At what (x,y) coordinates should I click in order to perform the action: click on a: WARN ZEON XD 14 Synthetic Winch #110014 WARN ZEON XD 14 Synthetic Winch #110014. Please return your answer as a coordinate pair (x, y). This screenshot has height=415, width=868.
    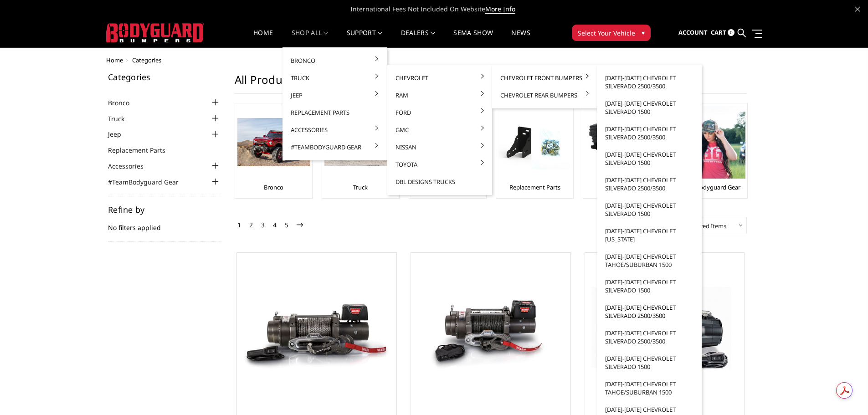
    Looking at the image, I should click on (665, 332).